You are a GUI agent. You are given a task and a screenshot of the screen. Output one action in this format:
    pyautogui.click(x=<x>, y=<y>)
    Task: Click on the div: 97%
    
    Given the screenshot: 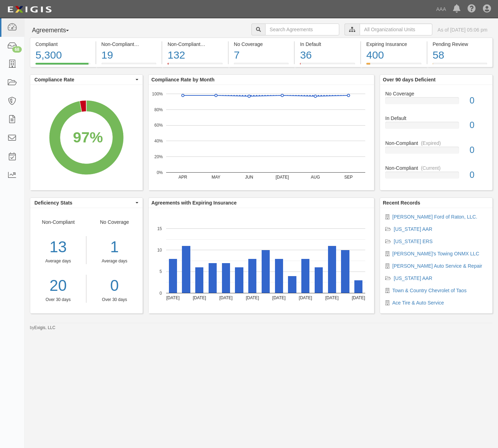 What is the action you would take?
    pyautogui.click(x=88, y=137)
    